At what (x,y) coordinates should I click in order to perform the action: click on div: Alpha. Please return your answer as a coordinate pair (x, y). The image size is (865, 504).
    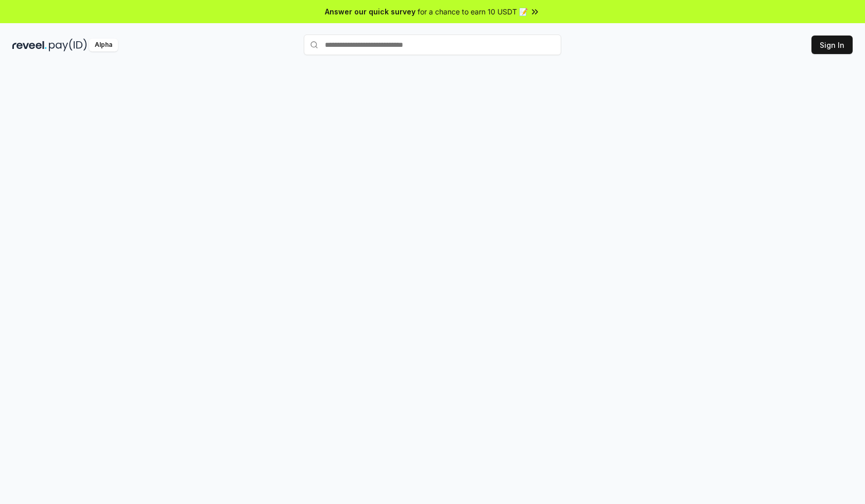
    Looking at the image, I should click on (104, 45).